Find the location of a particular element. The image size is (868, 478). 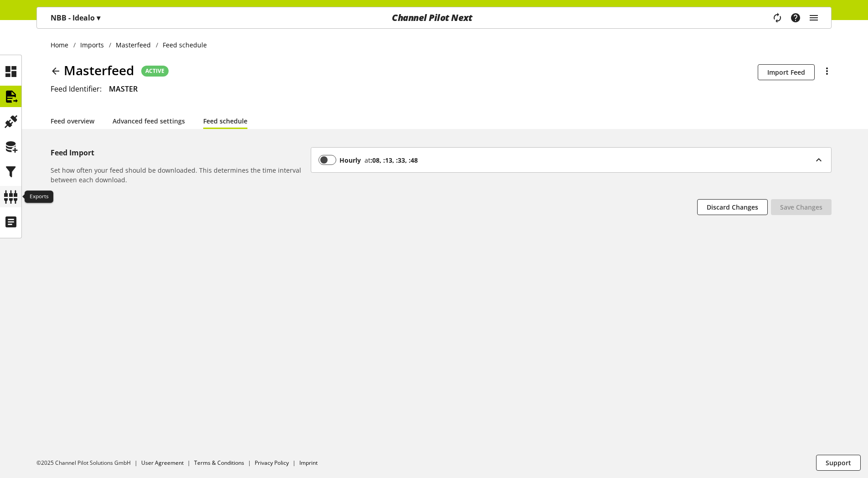

h6: Set how often your feed should be downloaded. This determines the time interval between each down... is located at coordinates (179, 175).